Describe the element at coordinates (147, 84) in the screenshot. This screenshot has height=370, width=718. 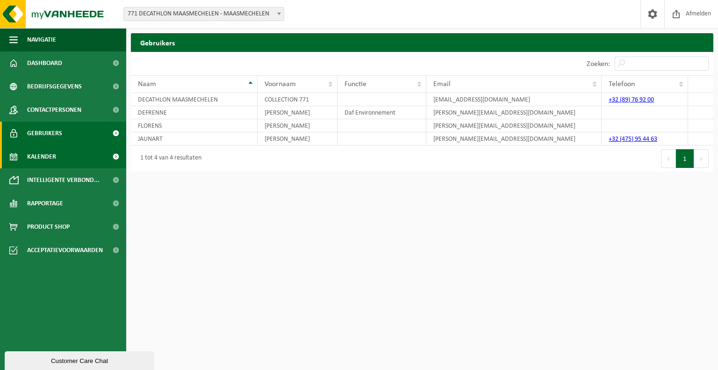
I see `span: Naam` at that location.